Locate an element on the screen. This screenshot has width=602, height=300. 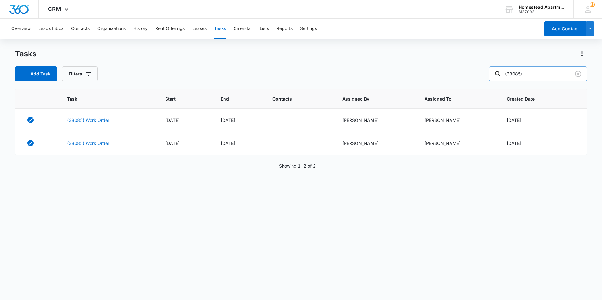
button: Overview is located at coordinates (21, 29).